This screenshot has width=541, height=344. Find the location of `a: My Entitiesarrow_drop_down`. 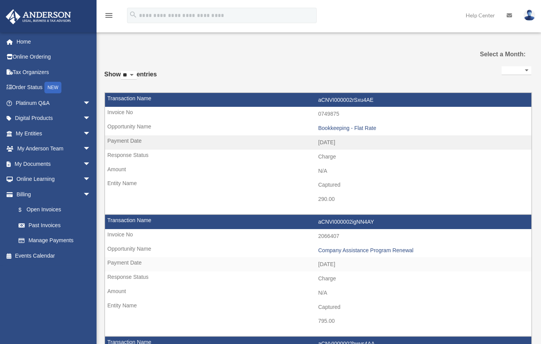

a: My Entitiesarrow_drop_down is located at coordinates (54, 134).